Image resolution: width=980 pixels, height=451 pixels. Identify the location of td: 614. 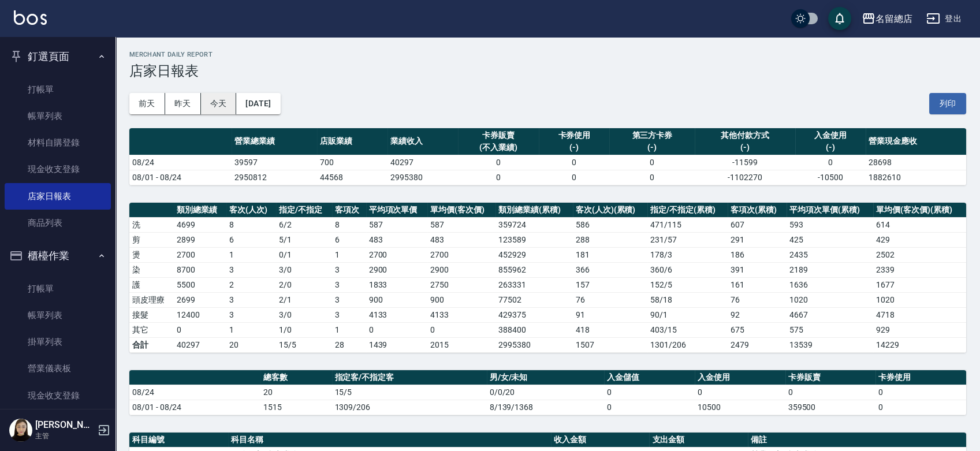
(920, 224).